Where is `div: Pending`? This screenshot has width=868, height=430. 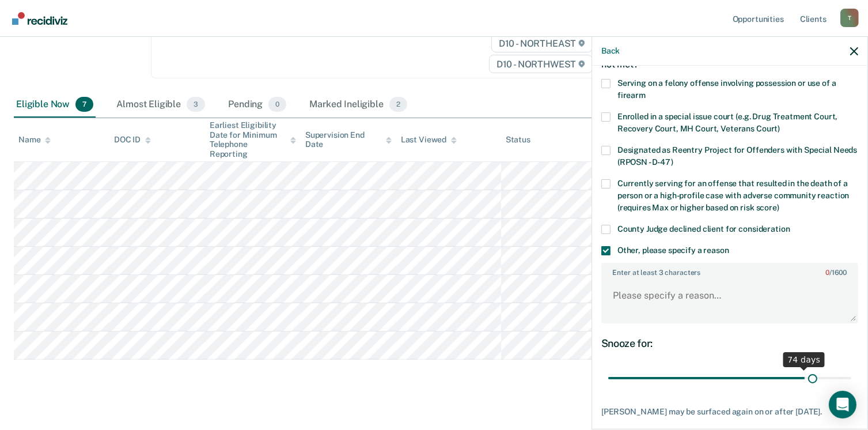 div: Pending is located at coordinates (257, 105).